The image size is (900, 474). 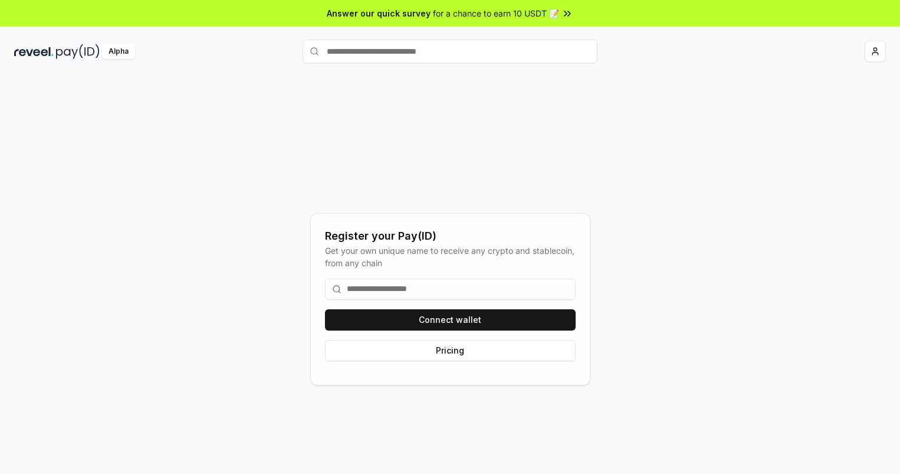 What do you see at coordinates (119, 51) in the screenshot?
I see `div: Alpha` at bounding box center [119, 51].